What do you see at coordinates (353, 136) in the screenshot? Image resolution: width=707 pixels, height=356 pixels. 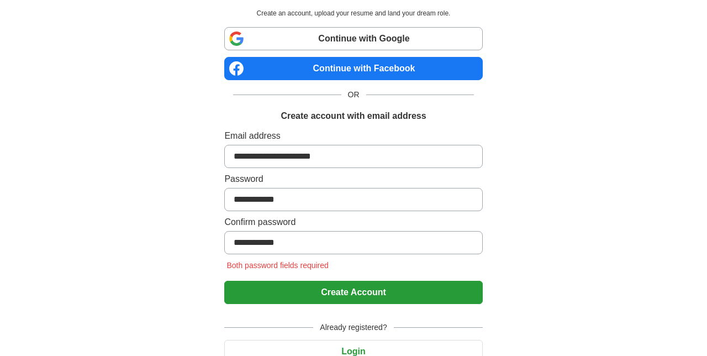 I see `label: Email address` at bounding box center [353, 136].